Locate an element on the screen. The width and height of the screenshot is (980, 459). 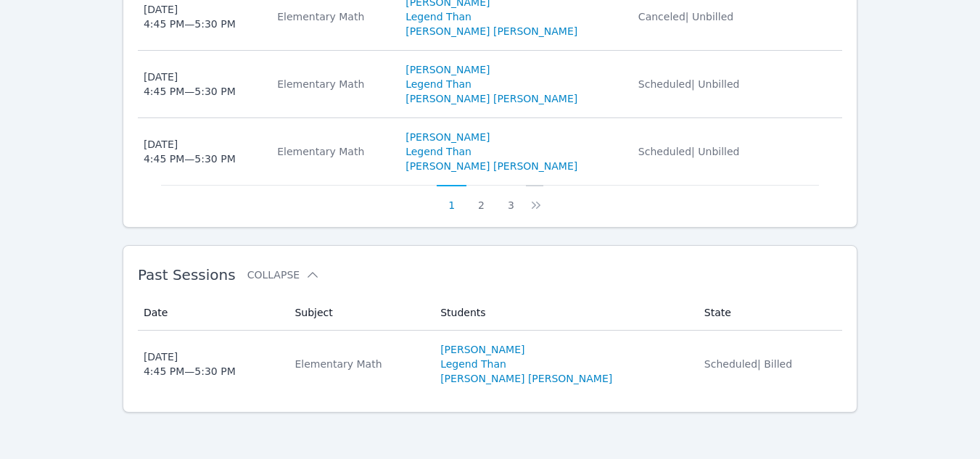
span: Past Sessions is located at coordinates (186, 275).